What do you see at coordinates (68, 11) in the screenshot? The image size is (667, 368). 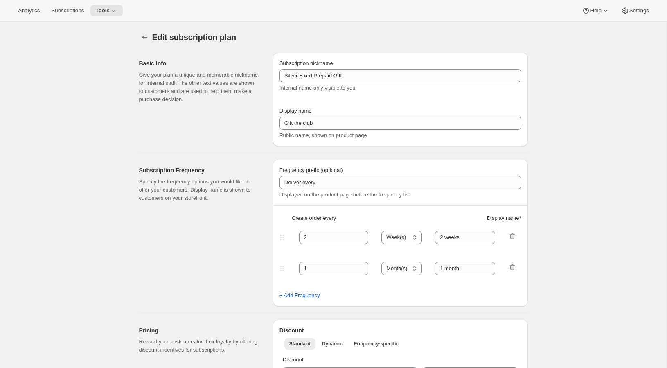 I see `button: Subscriptions` at bounding box center [68, 11].